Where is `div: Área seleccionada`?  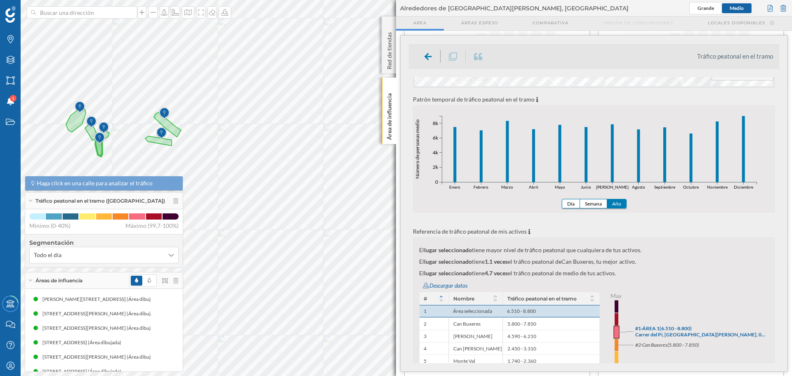 div: Área seleccionada is located at coordinates (476, 311).